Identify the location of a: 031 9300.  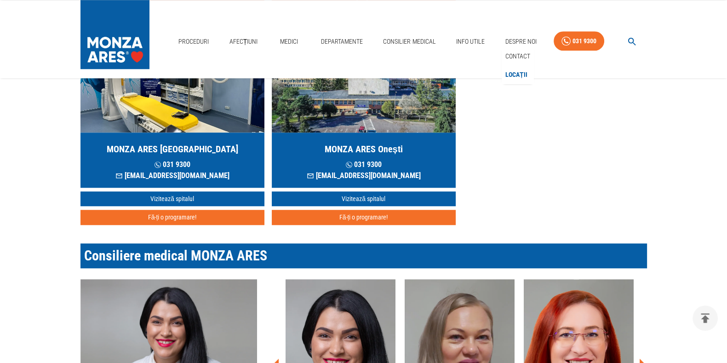
(579, 41).